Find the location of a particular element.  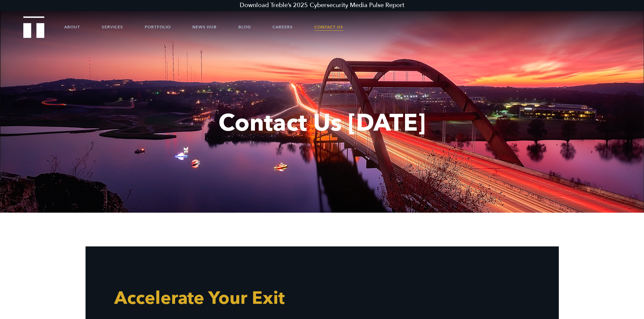

a: About is located at coordinates (72, 27).